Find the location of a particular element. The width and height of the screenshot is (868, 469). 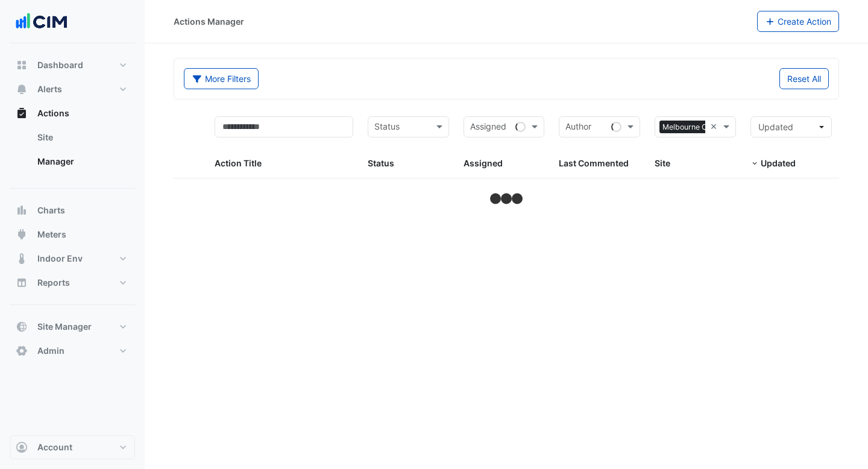

button: Account is located at coordinates (72, 447).